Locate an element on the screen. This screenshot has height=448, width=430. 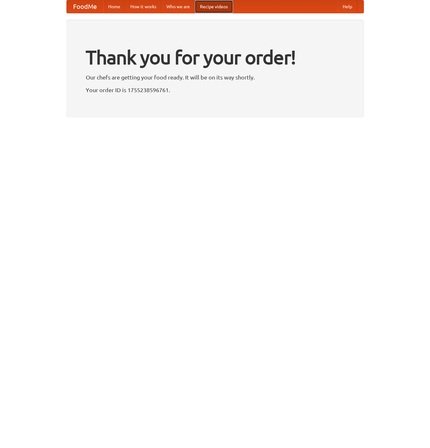
a: Recipe videos is located at coordinates (214, 7).